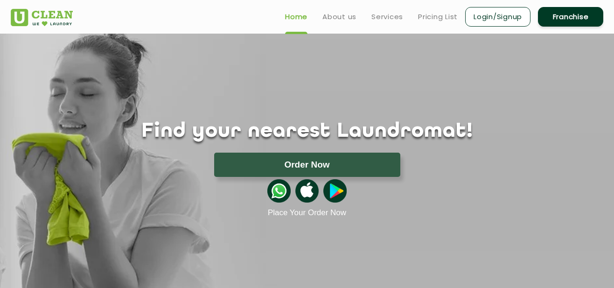  What do you see at coordinates (339, 17) in the screenshot?
I see `a: About us` at bounding box center [339, 17].